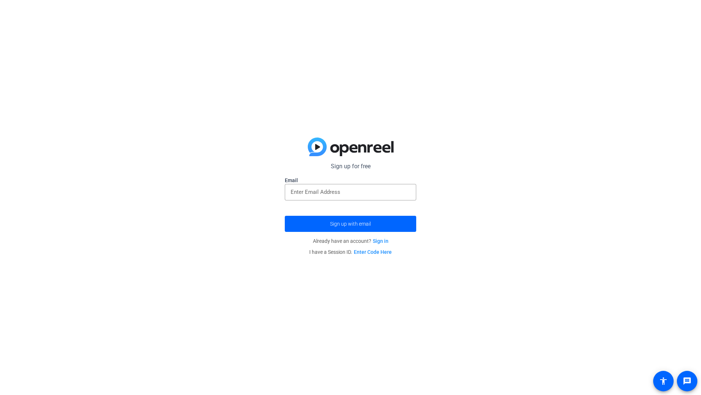  What do you see at coordinates (351, 192) in the screenshot?
I see `input: Enter Email Address` at bounding box center [351, 192].